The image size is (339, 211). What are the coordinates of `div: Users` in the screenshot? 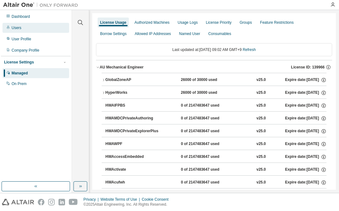 It's located at (16, 28).